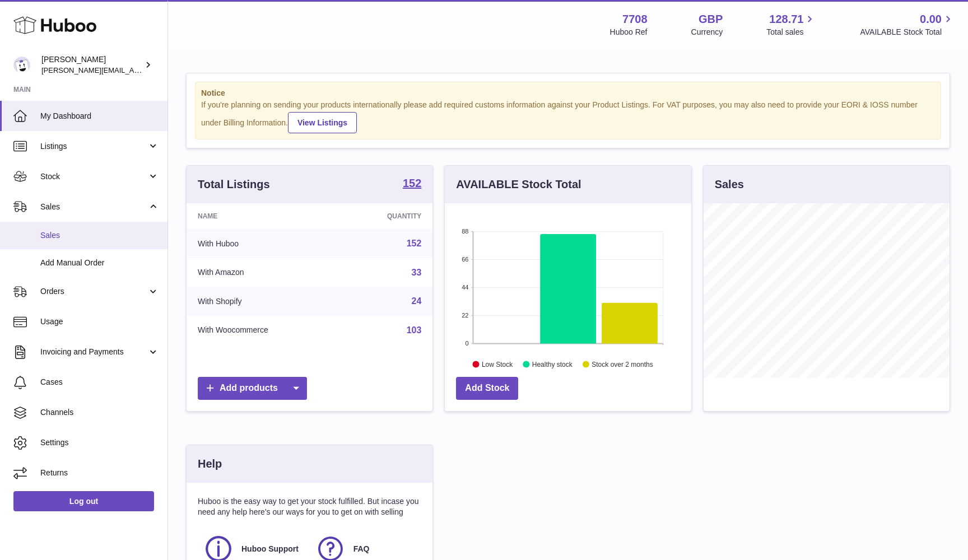 The width and height of the screenshot is (968, 560). I want to click on span: Channels, so click(100, 413).